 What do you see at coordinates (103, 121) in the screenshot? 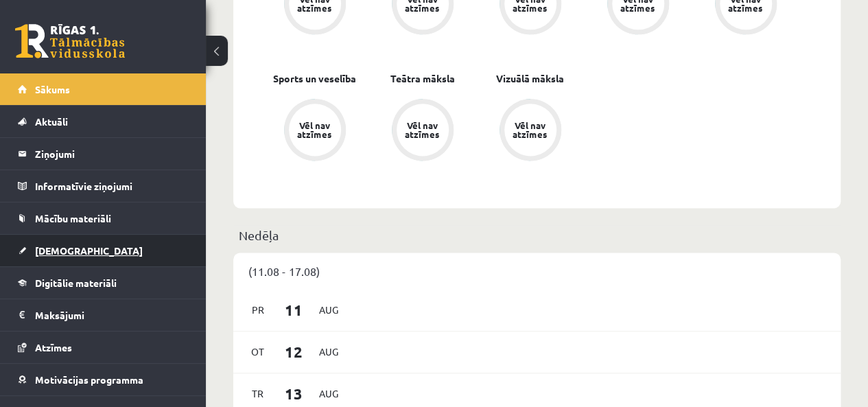
I see `a: Aktuāli` at bounding box center [103, 121].